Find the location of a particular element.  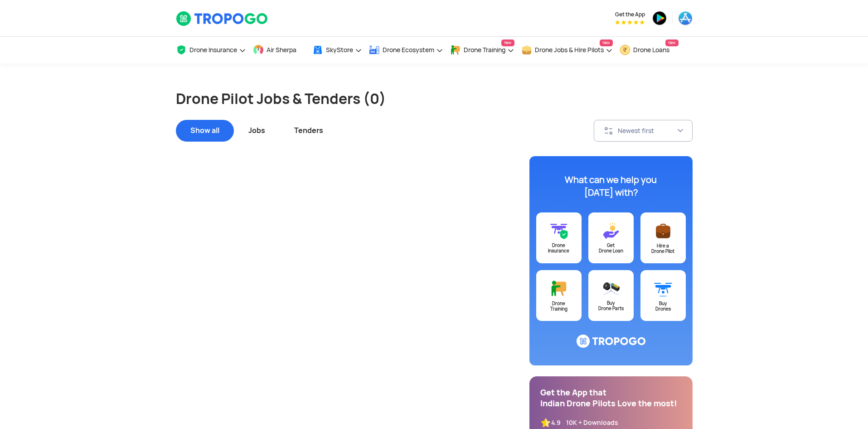

img: ic_logo@3x.svg is located at coordinates (611, 341).